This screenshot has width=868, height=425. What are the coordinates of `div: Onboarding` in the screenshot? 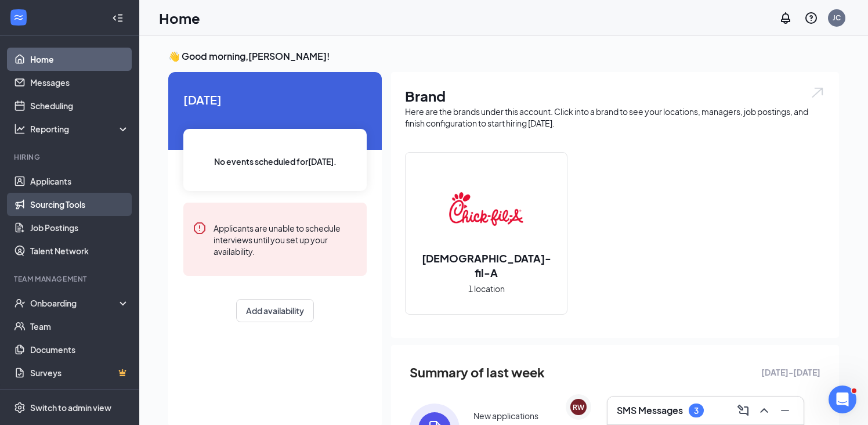 It's located at (75, 303).